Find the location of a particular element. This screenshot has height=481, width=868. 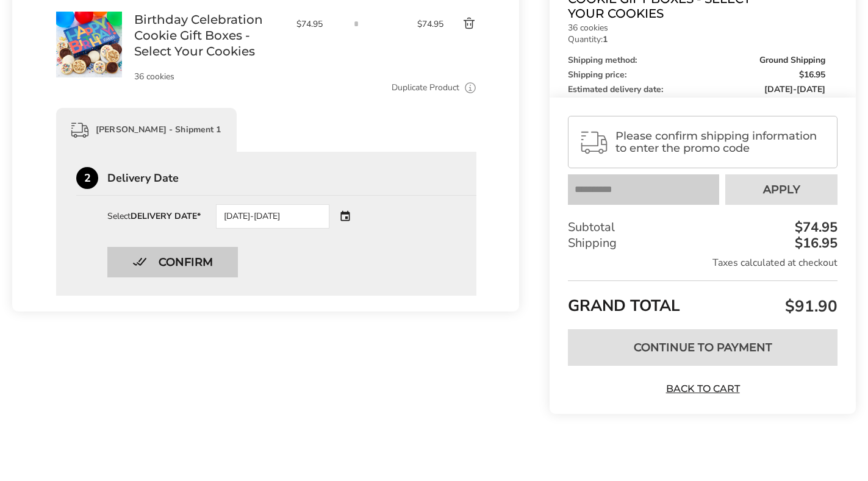

a: Back to Cart is located at coordinates (702, 389).